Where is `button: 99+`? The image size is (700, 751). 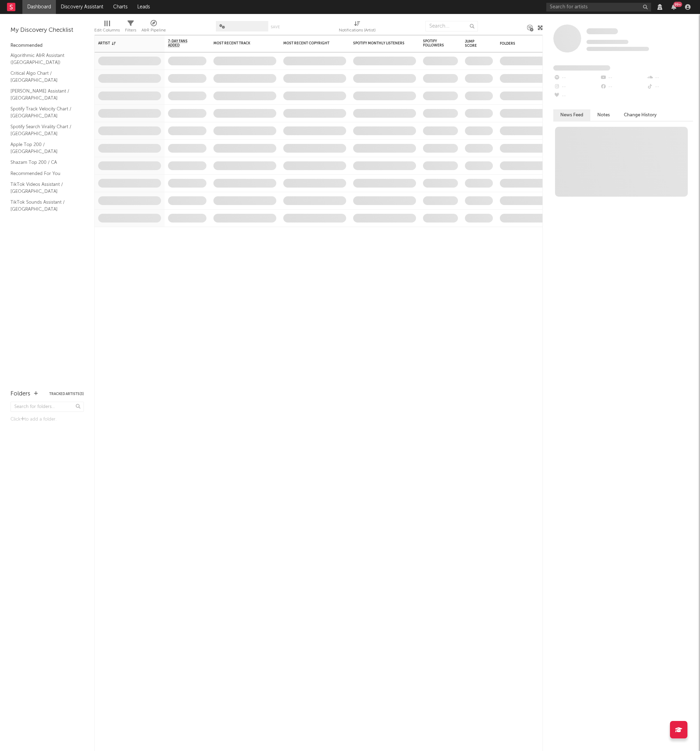 button: 99+ is located at coordinates (674, 7).